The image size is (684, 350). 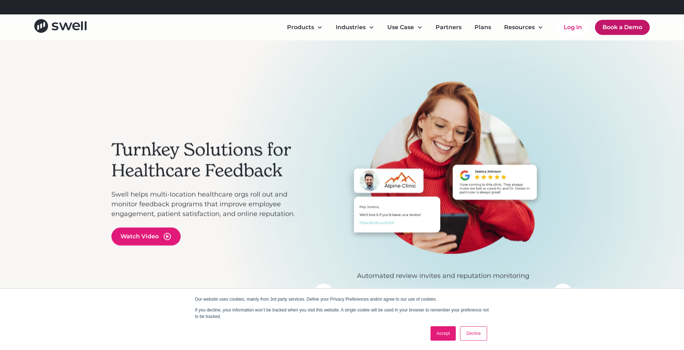 I want to click on div: next slide, so click(x=563, y=294).